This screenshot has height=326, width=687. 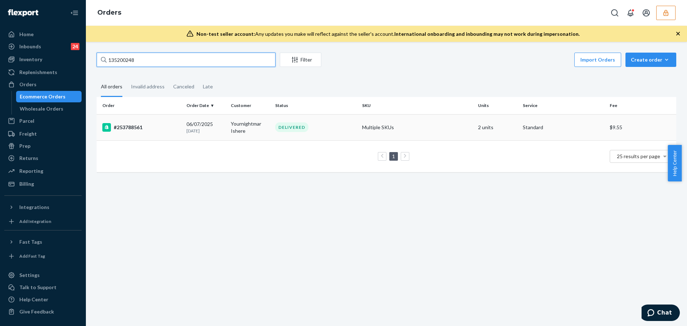 I want to click on td: 2 units, so click(x=498, y=127).